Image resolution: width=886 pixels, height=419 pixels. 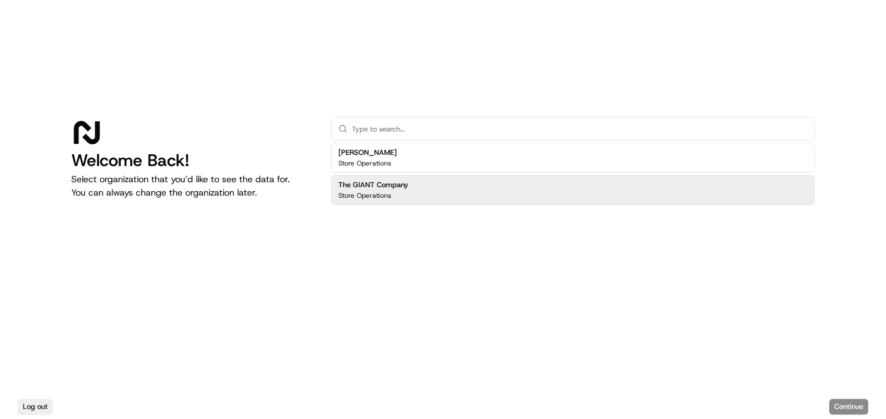 I want to click on p: Select organization that you’d like to see the data for. You can always change the organization l..., so click(x=192, y=186).